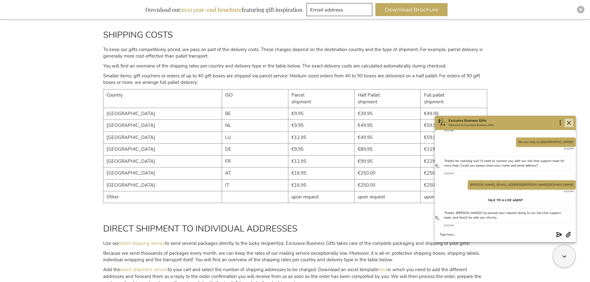 The height and width of the screenshot is (282, 590). Describe the element at coordinates (255, 185) in the screenshot. I see `td: IT` at that location.